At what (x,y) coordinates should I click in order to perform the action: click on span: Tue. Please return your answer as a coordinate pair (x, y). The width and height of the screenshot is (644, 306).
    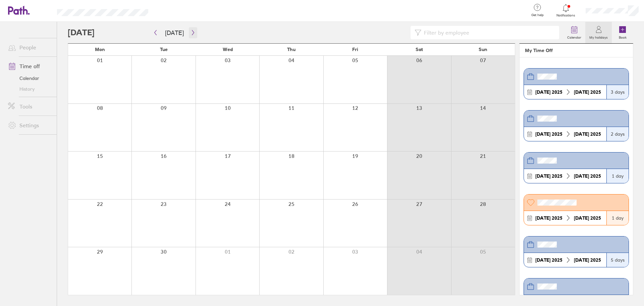
    Looking at the image, I should click on (164, 49).